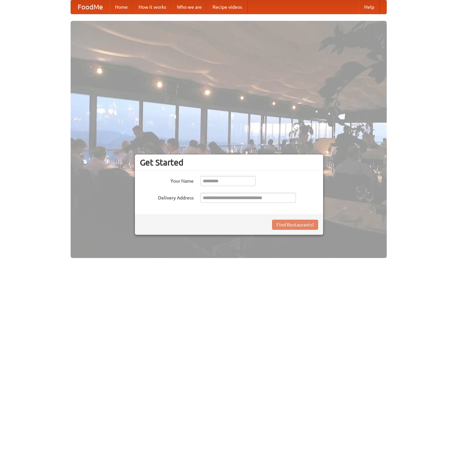 This screenshot has height=476, width=457. Describe the element at coordinates (153, 7) in the screenshot. I see `a: How it works` at that location.